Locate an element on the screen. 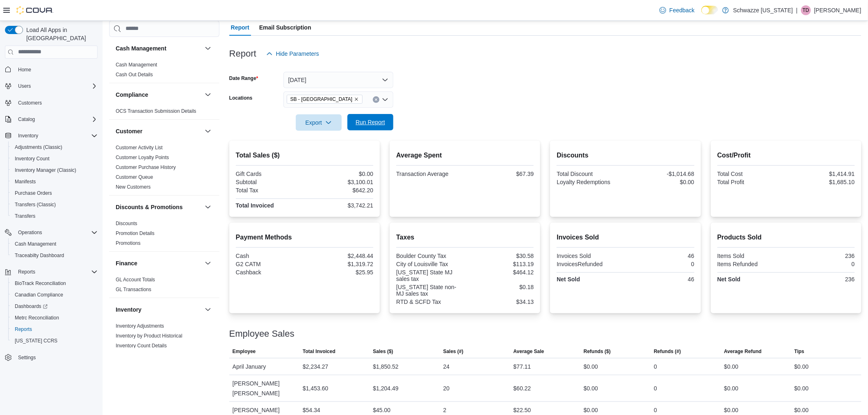 This screenshot has height=415, width=868. div: RTD & SCFD Tax is located at coordinates (430, 302).